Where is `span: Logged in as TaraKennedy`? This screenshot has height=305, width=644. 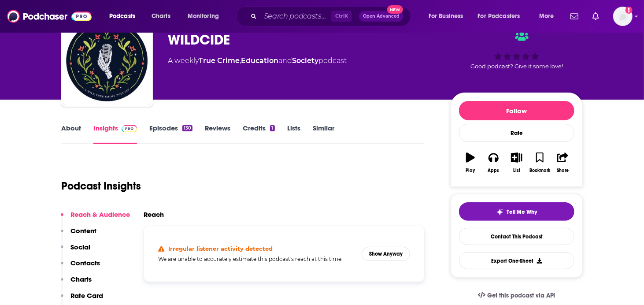
span: Logged in as TaraKennedy is located at coordinates (623, 16).